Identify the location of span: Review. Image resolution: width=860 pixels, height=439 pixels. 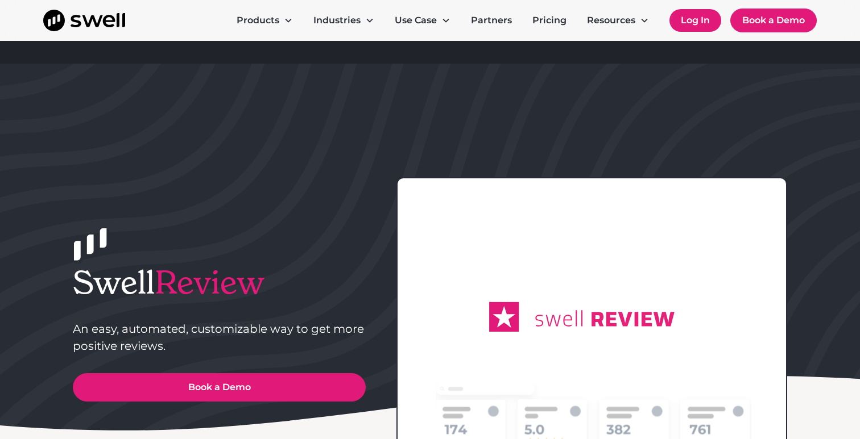
(209, 283).